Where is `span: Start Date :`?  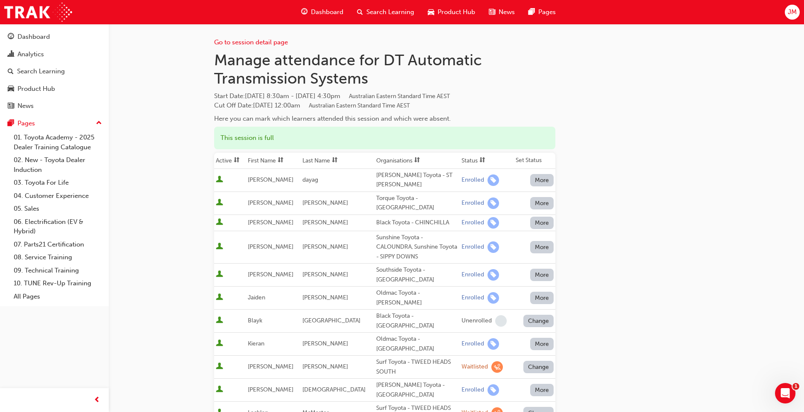
span: Start Date : is located at coordinates (385, 96).